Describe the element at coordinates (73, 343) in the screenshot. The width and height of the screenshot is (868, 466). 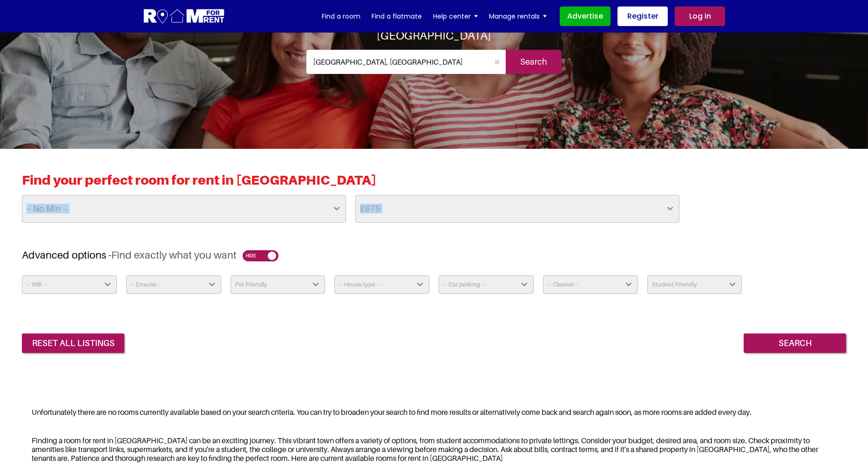
I see `a: reset all listings` at that location.